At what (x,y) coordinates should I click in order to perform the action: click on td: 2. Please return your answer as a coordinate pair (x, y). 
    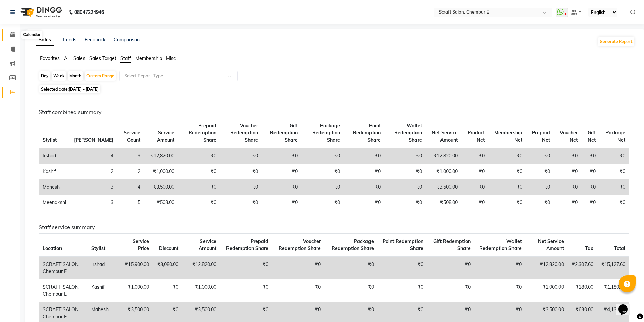
    Looking at the image, I should click on (131, 172).